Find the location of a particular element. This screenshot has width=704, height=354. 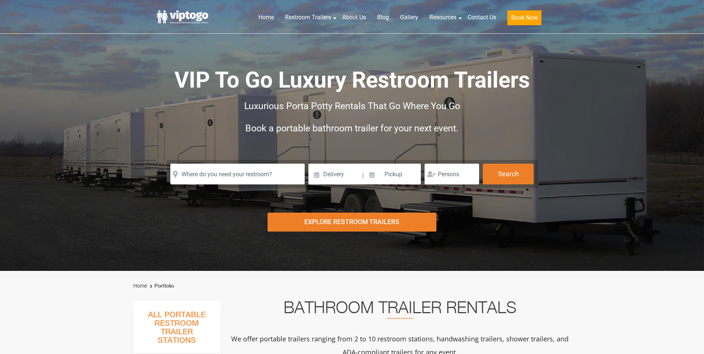

span: VIP To Go Luxury Restroom Trailers is located at coordinates (352, 80).